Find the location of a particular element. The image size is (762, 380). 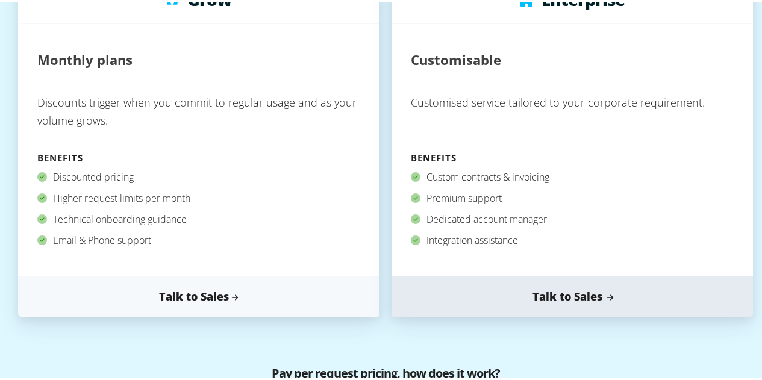

p: Customised service tailored to your corporate requirement. is located at coordinates (572, 116).